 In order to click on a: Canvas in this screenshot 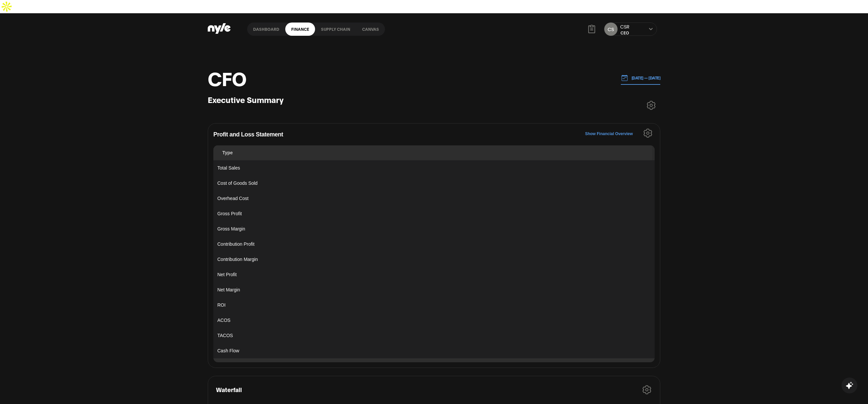, I will do `click(370, 29)`.